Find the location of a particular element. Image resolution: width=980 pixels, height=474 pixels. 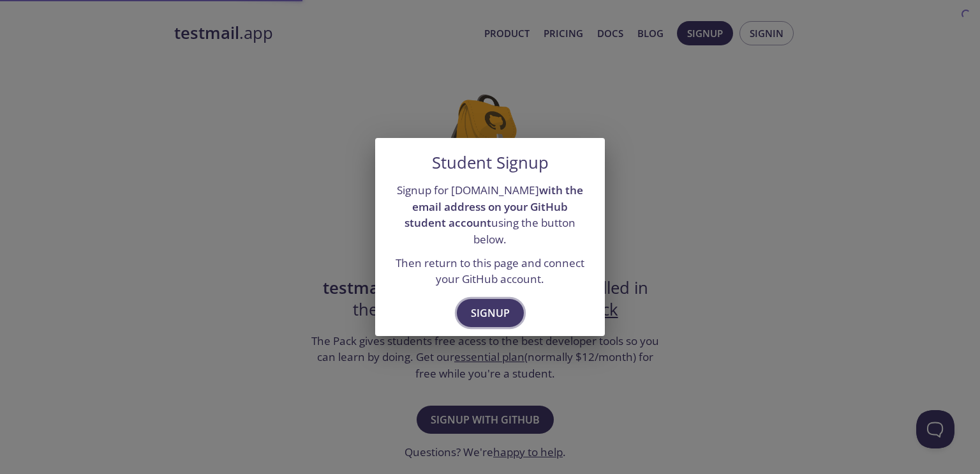

h5: Student Signup is located at coordinates (490, 163).